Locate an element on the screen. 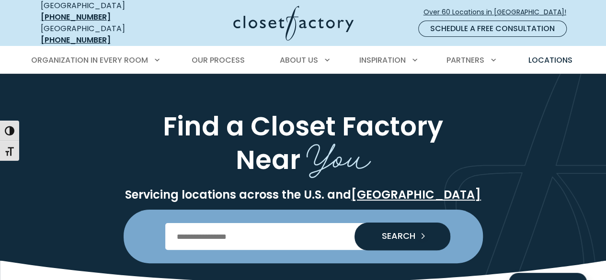  span: Locations is located at coordinates (550, 60).